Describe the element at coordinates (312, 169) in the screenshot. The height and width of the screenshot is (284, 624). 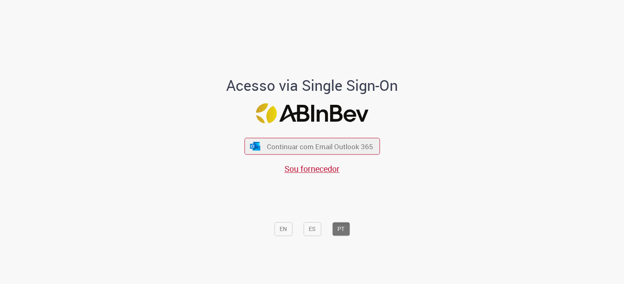
I see `a: Sou fornecedor` at that location.